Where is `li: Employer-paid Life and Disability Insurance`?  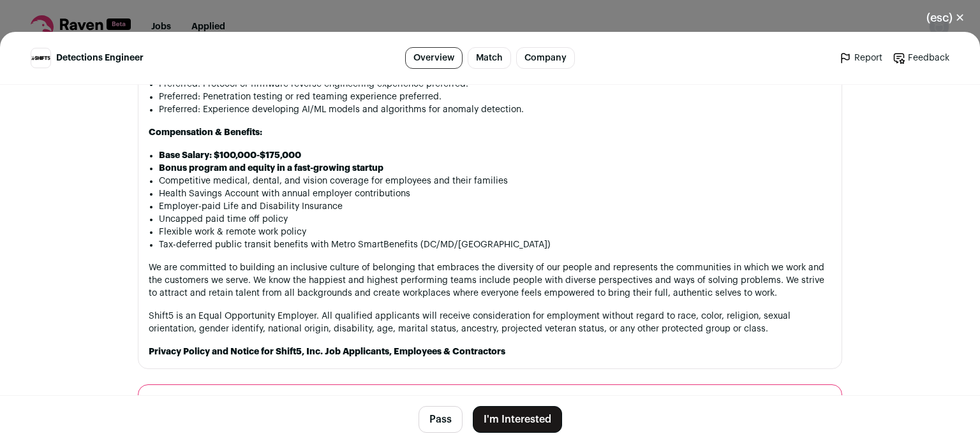
li: Employer-paid Life and Disability Insurance is located at coordinates (495, 206).